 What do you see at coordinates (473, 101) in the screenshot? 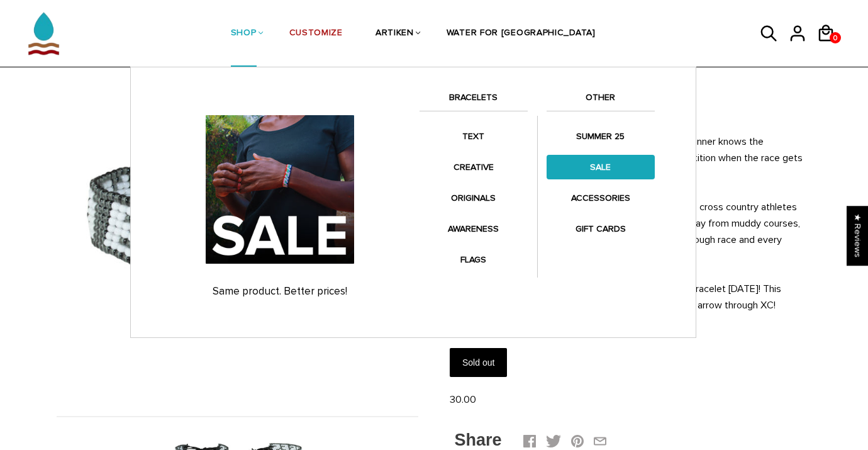
I see `a: BRACELETS` at bounding box center [473, 101].